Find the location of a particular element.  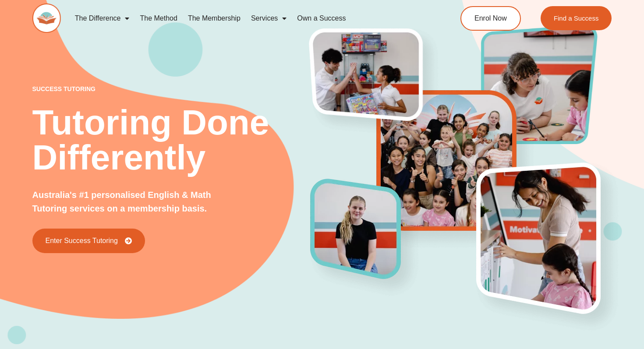

p: success tutoring is located at coordinates (172, 89).